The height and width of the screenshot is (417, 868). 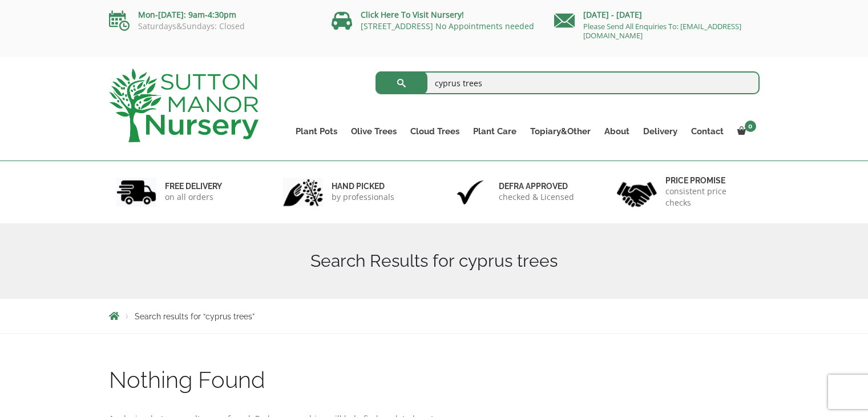 What do you see at coordinates (435, 131) in the screenshot?
I see `a: Cloud Trees` at bounding box center [435, 131].